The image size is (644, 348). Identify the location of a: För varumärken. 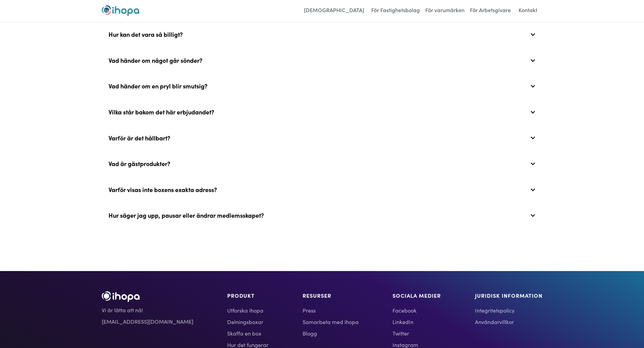
(445, 11).